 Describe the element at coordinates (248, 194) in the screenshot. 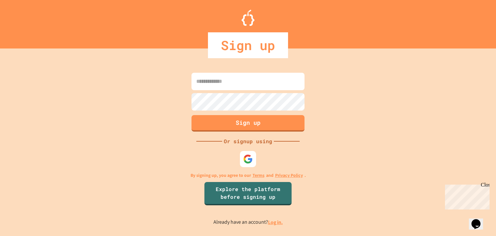

I see `a: Explore the platform before signing up` at that location.